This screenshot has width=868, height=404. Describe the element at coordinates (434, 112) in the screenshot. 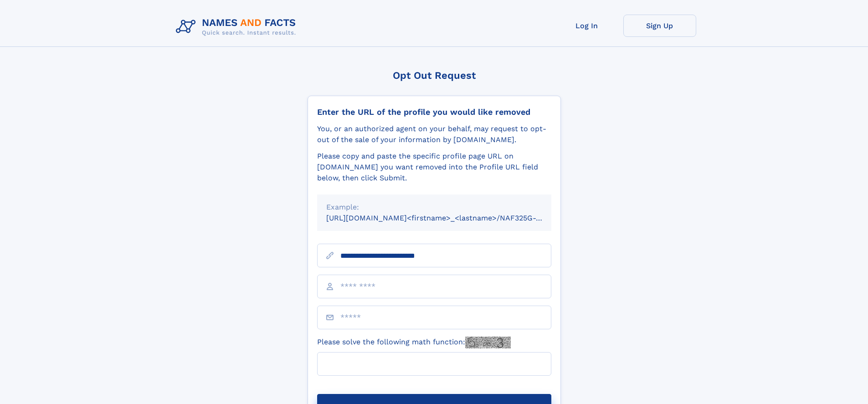

I see `div: Enter the URL of the profile you would like removed` at that location.